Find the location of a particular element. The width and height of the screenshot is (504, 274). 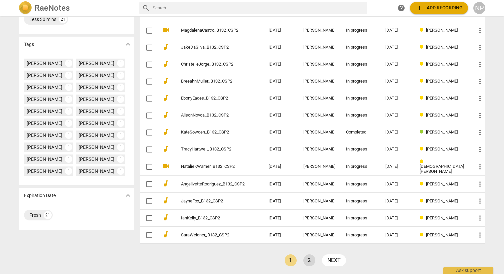

a: Page 2 is located at coordinates (309, 260).